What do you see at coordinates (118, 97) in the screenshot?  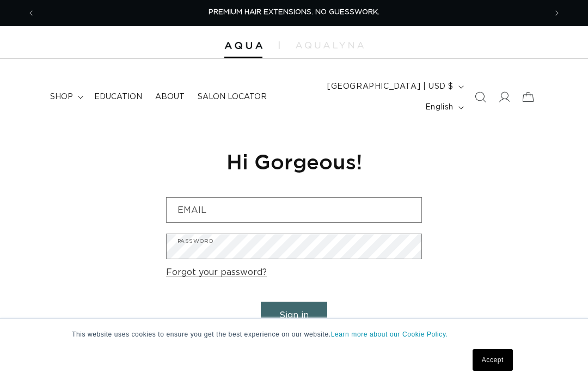 I see `span: Education` at bounding box center [118, 97].